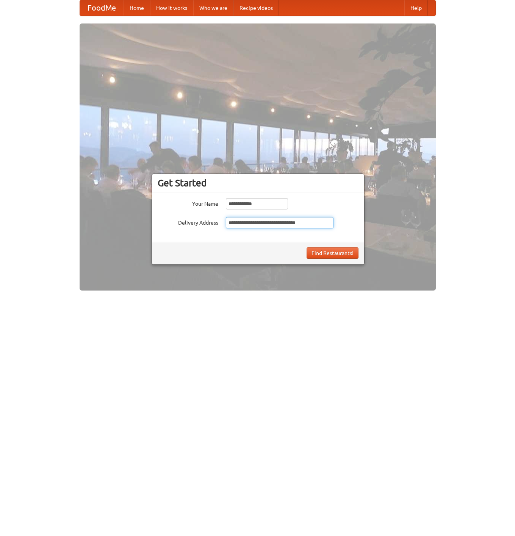 This screenshot has width=515, height=536. Describe the element at coordinates (213, 8) in the screenshot. I see `a: Who we are` at that location.